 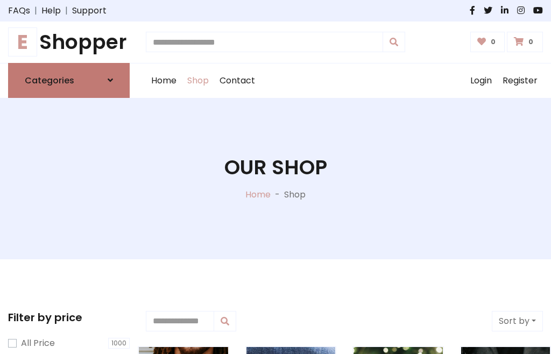 What do you see at coordinates (295, 195) in the screenshot?
I see `p: Shop` at bounding box center [295, 195].